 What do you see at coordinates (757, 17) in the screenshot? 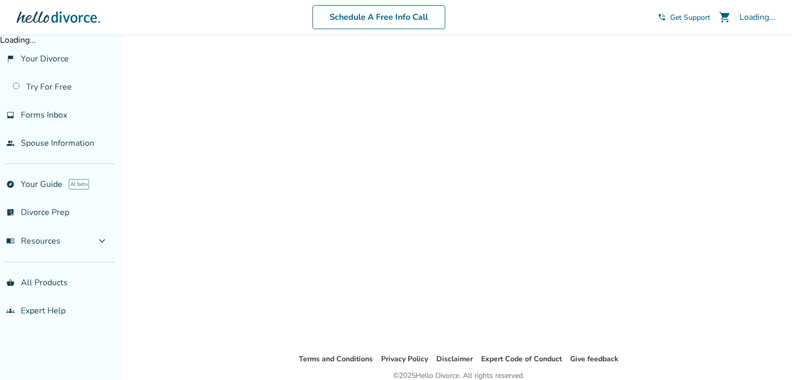
I see `div: Loading...` at bounding box center [757, 17].